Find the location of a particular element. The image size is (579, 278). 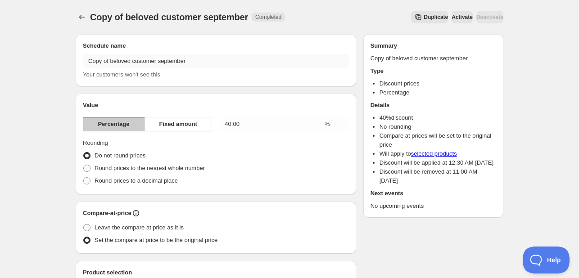

p: Copy of beloved customer september is located at coordinates (433, 59).